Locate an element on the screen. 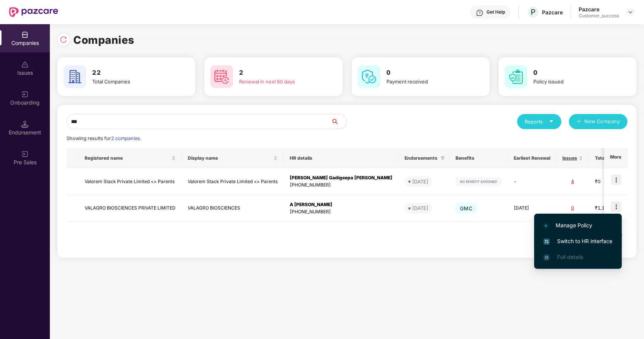  button: plusNew Company is located at coordinates (598, 122).